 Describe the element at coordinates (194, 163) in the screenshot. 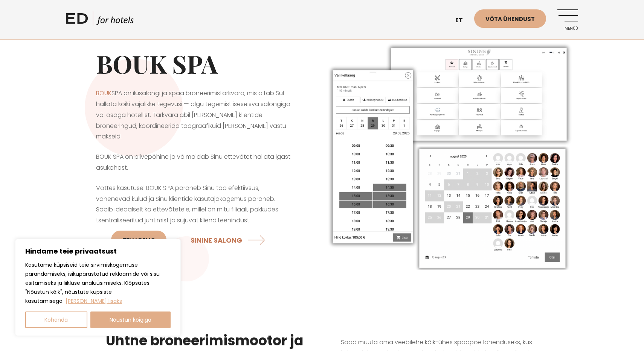

I see `p: BOUK SPA on pilvepõhine ja võimaldab Sinu ettevõtet hallata igast asukohast.` at that location.